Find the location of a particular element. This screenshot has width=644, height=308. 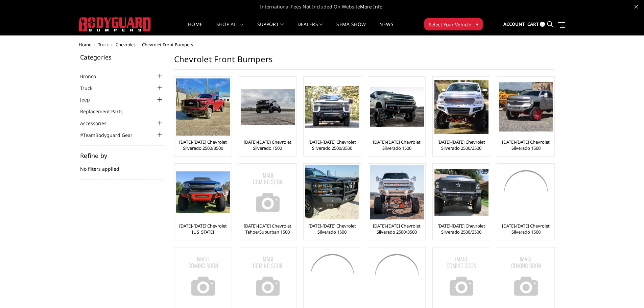

span: Chevrolet Front Bumpers is located at coordinates (168, 45).